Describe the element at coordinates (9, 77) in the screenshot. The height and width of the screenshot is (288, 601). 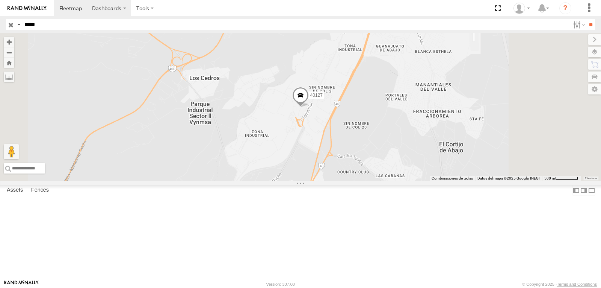
I see `label: Measure` at that location.